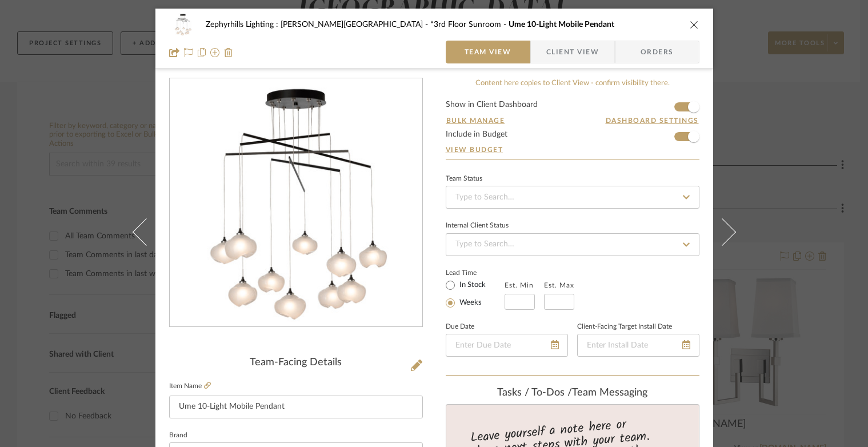 This screenshot has width=868, height=447. What do you see at coordinates (573, 393) in the screenshot?
I see `div: team Messaging` at bounding box center [573, 393].